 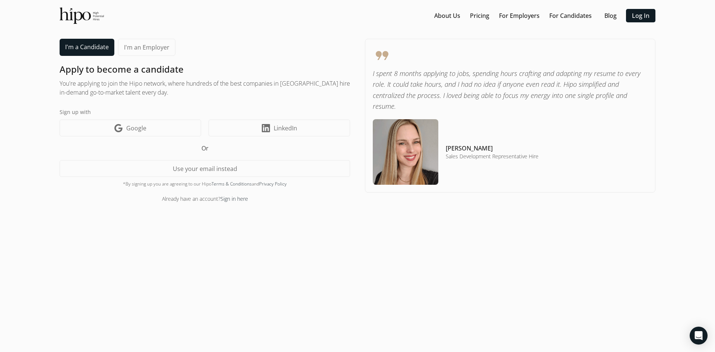 What do you see at coordinates (205, 168) in the screenshot?
I see `button: Use your email instead` at bounding box center [205, 168].